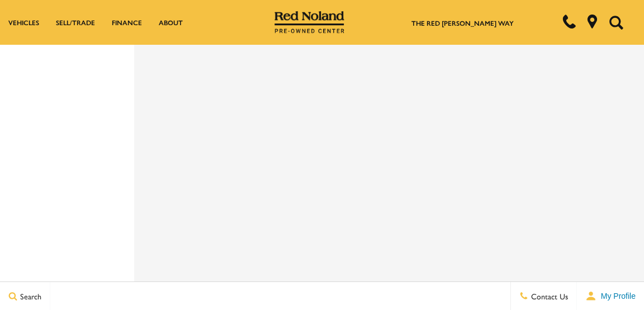 The height and width of the screenshot is (310, 644). Describe the element at coordinates (548, 296) in the screenshot. I see `span: Contact Us` at that location.